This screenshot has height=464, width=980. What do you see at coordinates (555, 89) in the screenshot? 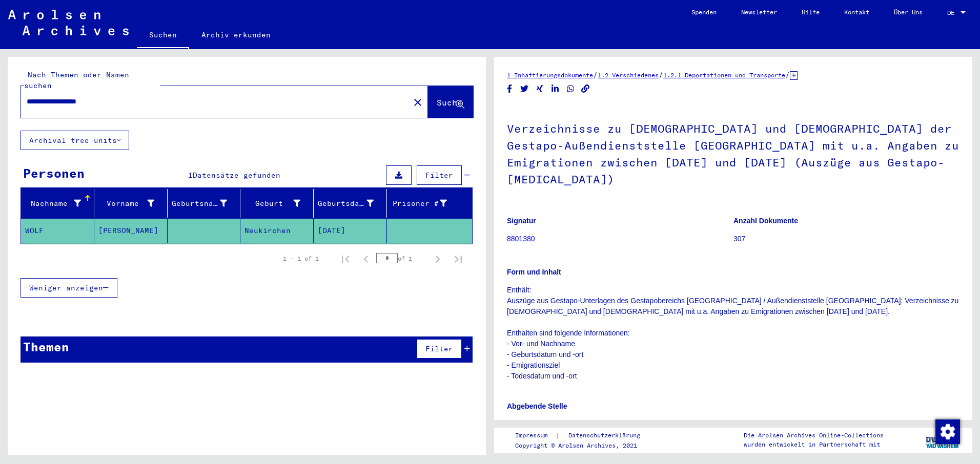
I see `button: Share on LinkedIn` at bounding box center [555, 89].